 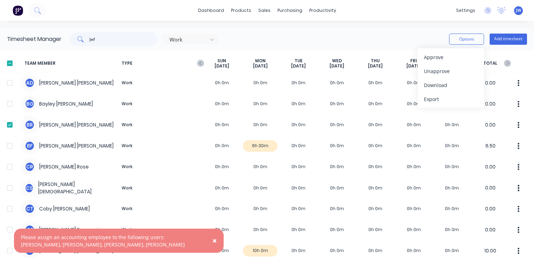 I want to click on div: productivity, so click(x=323, y=10).